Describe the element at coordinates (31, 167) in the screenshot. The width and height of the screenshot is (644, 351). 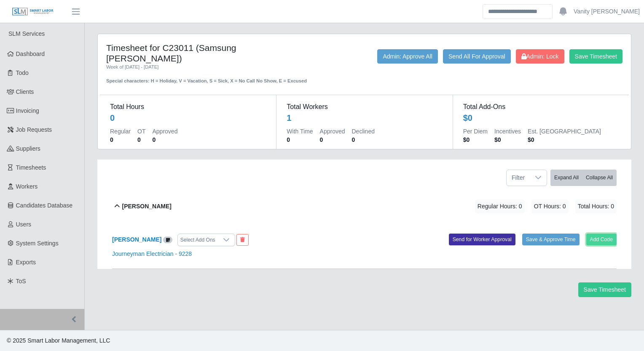
I see `span: Timesheets` at that location.